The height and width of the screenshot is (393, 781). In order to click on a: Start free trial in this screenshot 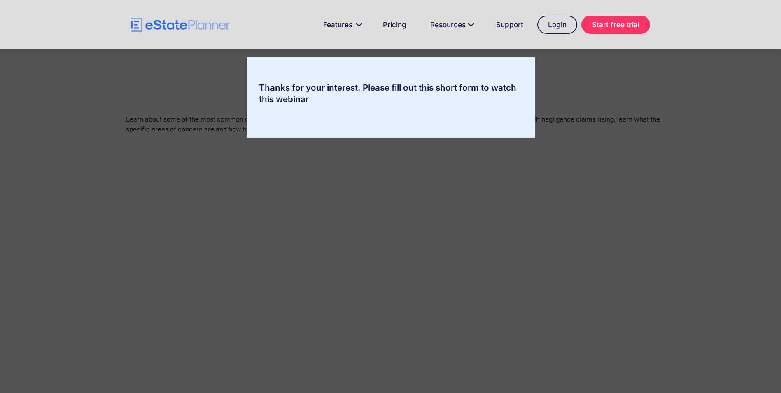, I will do `click(615, 25)`.